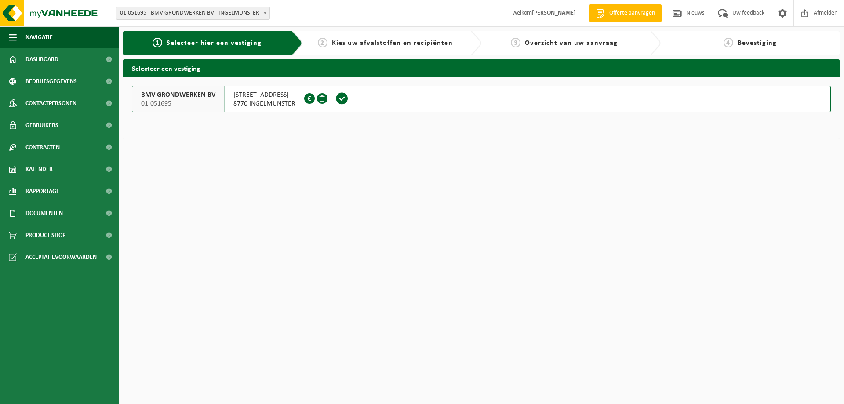 This screenshot has height=404, width=844. I want to click on span: Offerte aanvragen, so click(632, 13).